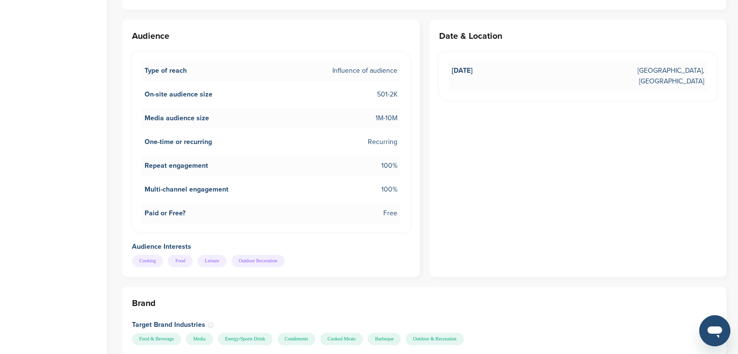 The width and height of the screenshot is (738, 354). I want to click on span: Repeat engagement, so click(176, 166).